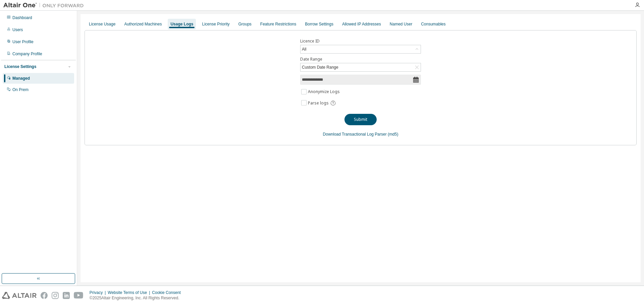 The image size is (644, 305). What do you see at coordinates (46, 6) in the screenshot?
I see `img: Altair One` at bounding box center [46, 6].